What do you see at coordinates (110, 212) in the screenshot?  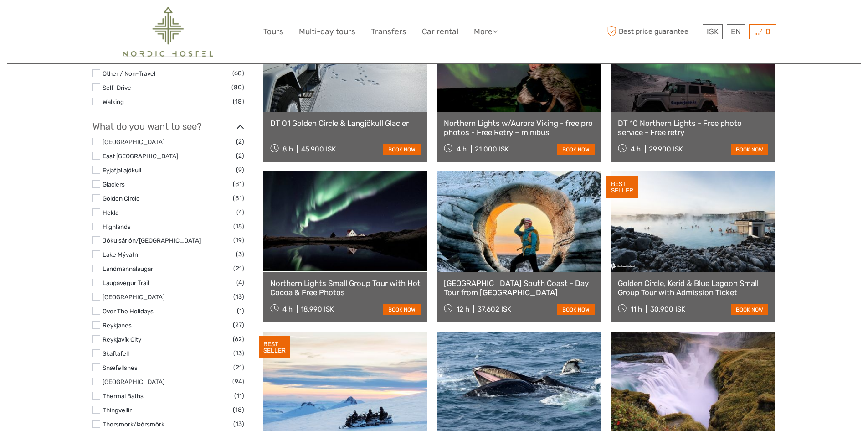 I see `a: Hekla` at bounding box center [110, 212].